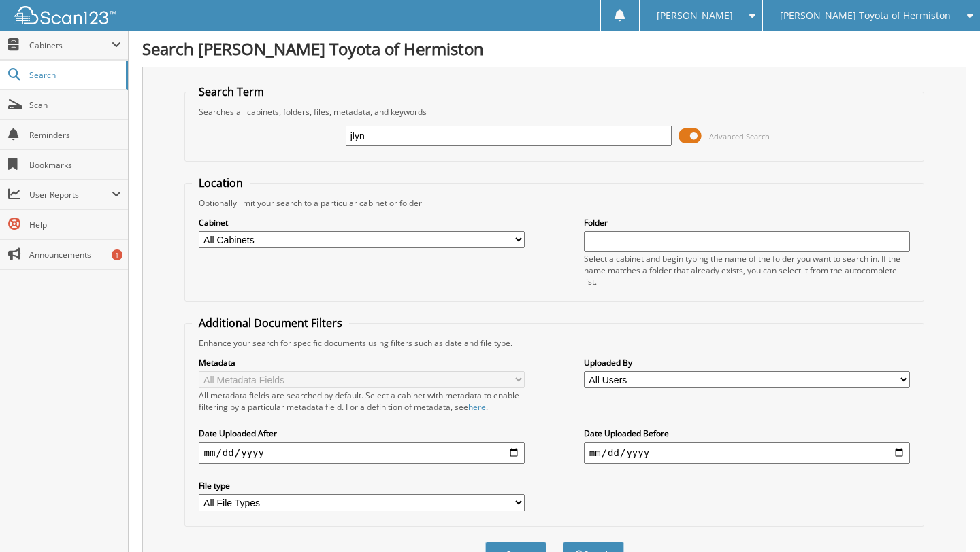  I want to click on img: scan123-logo-white.svg, so click(65, 15).